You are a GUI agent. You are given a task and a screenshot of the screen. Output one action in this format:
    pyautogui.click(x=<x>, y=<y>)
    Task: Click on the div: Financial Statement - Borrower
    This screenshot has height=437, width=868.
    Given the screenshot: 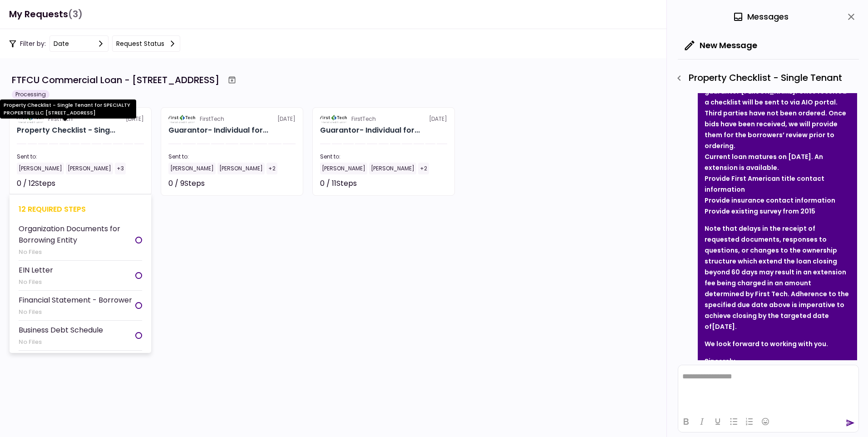 What is the action you would take?
    pyautogui.click(x=75, y=300)
    